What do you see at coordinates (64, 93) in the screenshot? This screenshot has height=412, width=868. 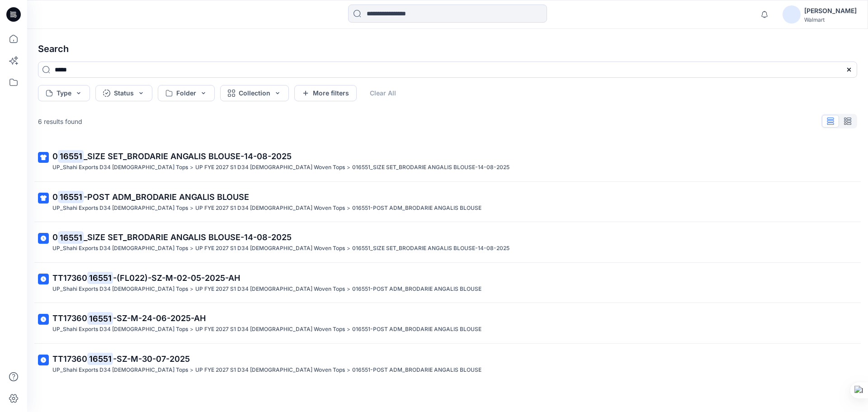 I see `button: Type` at bounding box center [64, 93].